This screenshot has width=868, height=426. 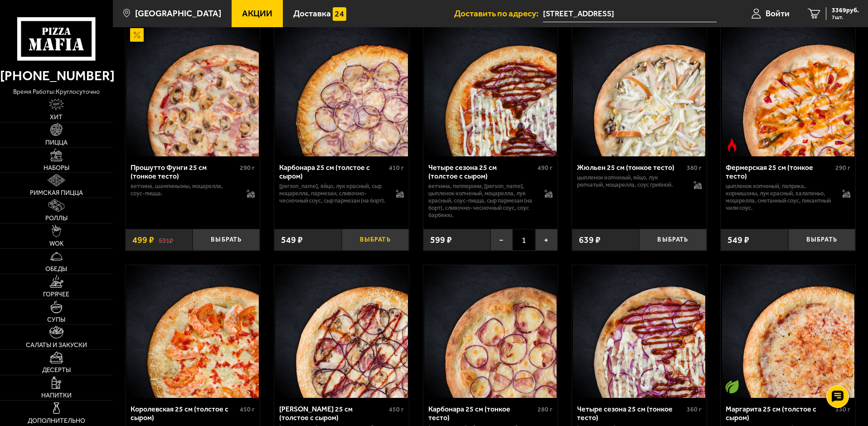 What do you see at coordinates (340, 14) in the screenshot?
I see `img: 15daf4d41897b9f0e9f617042186c801.svg` at bounding box center [340, 14].